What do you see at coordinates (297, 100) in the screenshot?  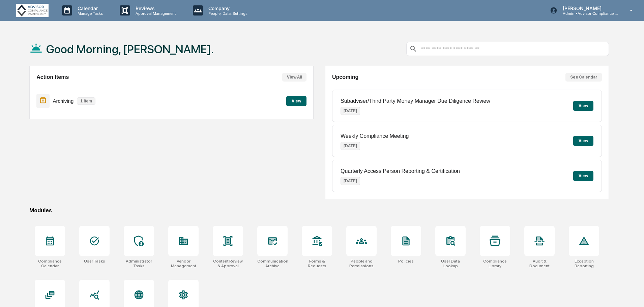 I see `a: View` at bounding box center [297, 100].